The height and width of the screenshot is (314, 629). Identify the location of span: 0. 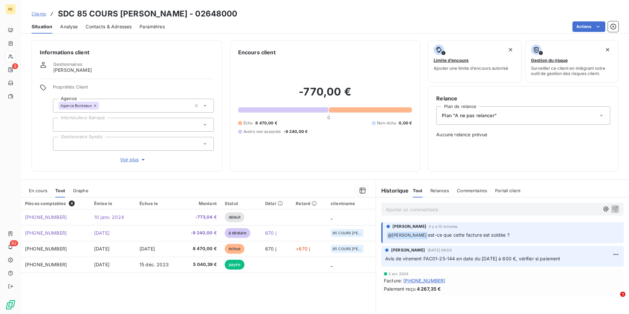
(329, 118).